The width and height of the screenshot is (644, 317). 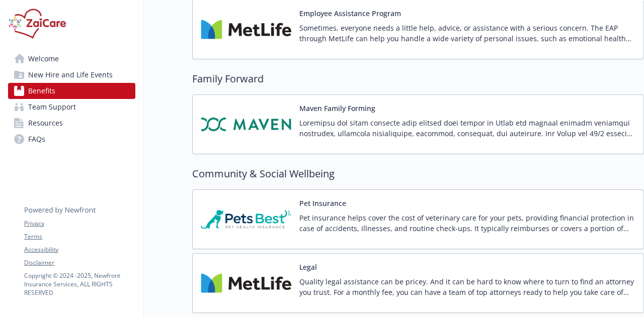 What do you see at coordinates (79, 237) in the screenshot?
I see `a: Terms` at bounding box center [79, 237].